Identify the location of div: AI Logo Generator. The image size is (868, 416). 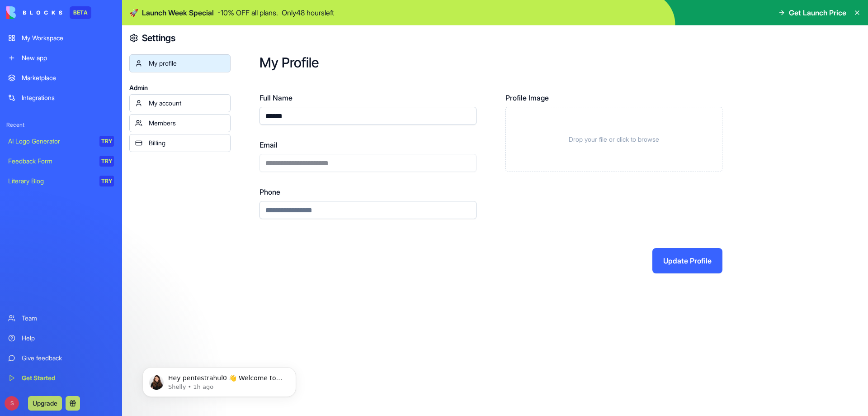
(50, 141).